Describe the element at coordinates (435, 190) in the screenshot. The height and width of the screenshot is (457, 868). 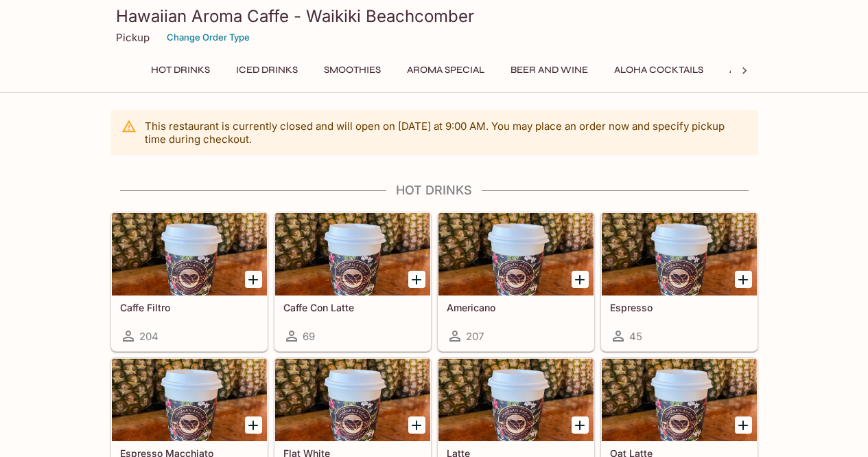
I see `h4: Hot Drinks` at that location.